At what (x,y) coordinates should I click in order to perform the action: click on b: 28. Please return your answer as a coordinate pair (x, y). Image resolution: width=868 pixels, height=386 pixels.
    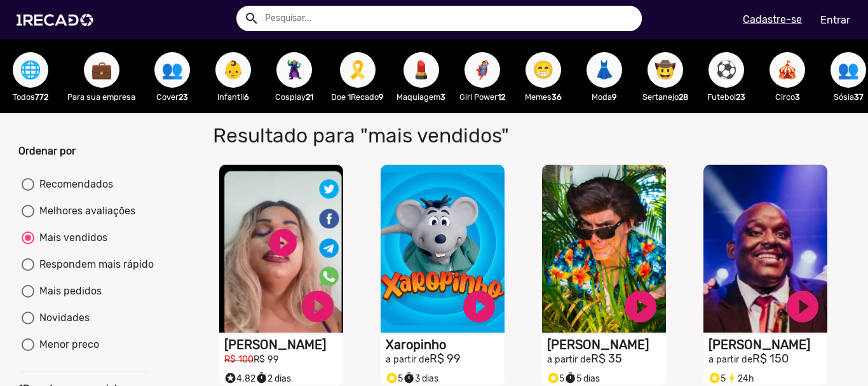
    Looking at the image, I should click on (683, 97).